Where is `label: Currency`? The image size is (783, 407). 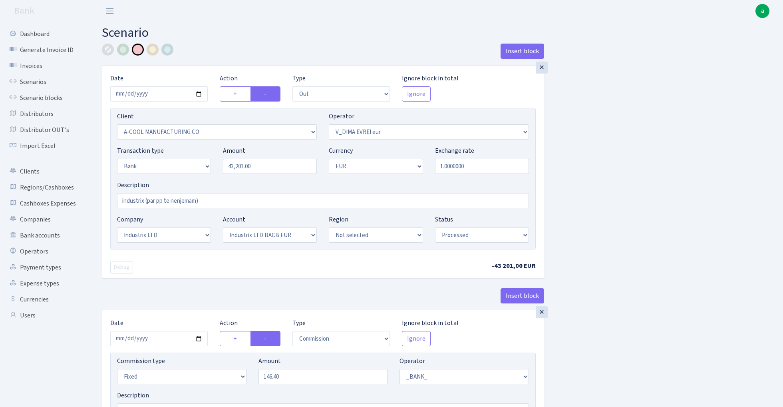
label: Currency is located at coordinates (341, 151).